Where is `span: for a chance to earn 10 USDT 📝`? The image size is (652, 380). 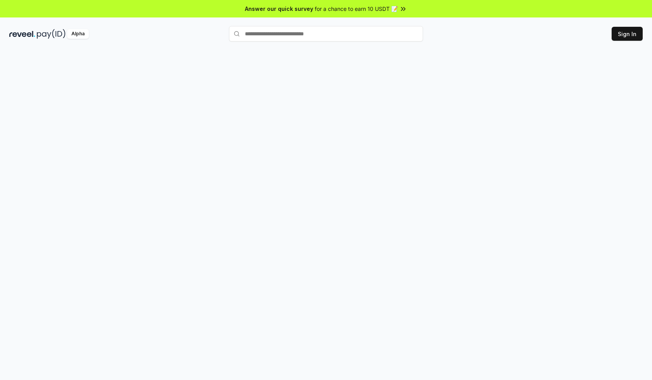
span: for a chance to earn 10 USDT 📝 is located at coordinates (356, 9).